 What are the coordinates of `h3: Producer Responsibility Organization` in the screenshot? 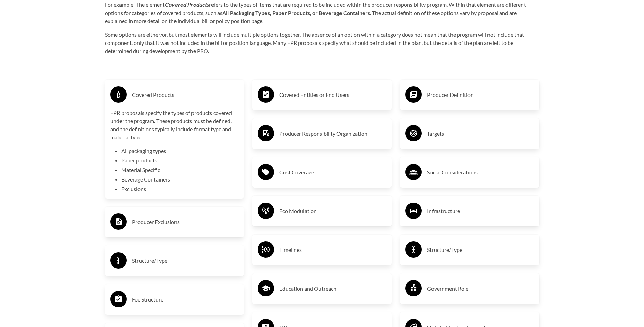 It's located at (333, 134).